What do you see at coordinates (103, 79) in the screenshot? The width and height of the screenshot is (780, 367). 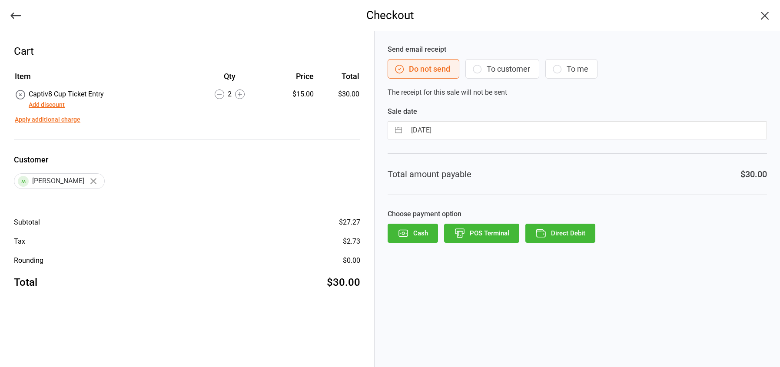 I see `th: Item` at bounding box center [103, 79].